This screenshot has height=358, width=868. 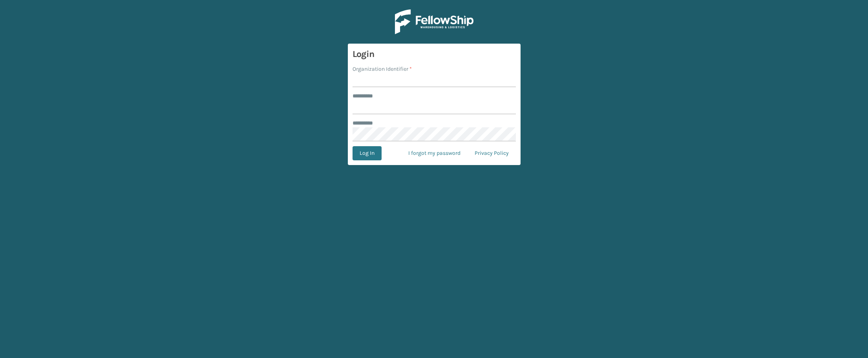 What do you see at coordinates (434, 153) in the screenshot?
I see `a: I forgot my password` at bounding box center [434, 153].